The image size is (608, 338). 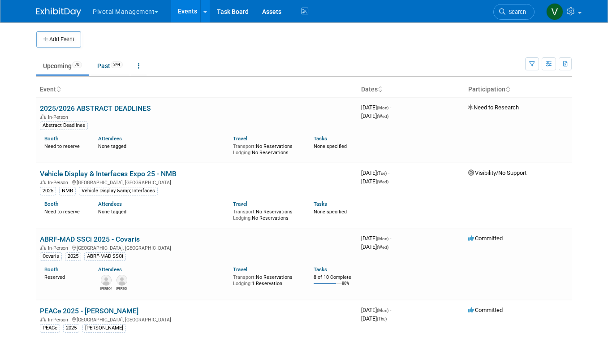 I want to click on div: No Reservations 1 Reservation, so click(x=267, y=279).